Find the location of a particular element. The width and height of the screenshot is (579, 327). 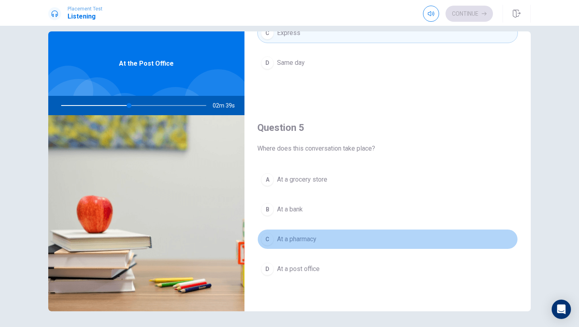

button: CExpress is located at coordinates (388, 33).